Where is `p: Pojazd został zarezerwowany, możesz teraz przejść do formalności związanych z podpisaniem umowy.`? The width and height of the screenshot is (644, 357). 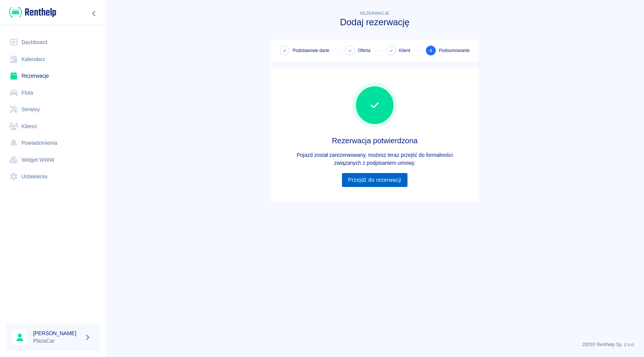
p: Pojazd został zarezerwowany, możesz teraz przejść do formalności związanych z podpisaniem umowy. is located at coordinates (375, 159).